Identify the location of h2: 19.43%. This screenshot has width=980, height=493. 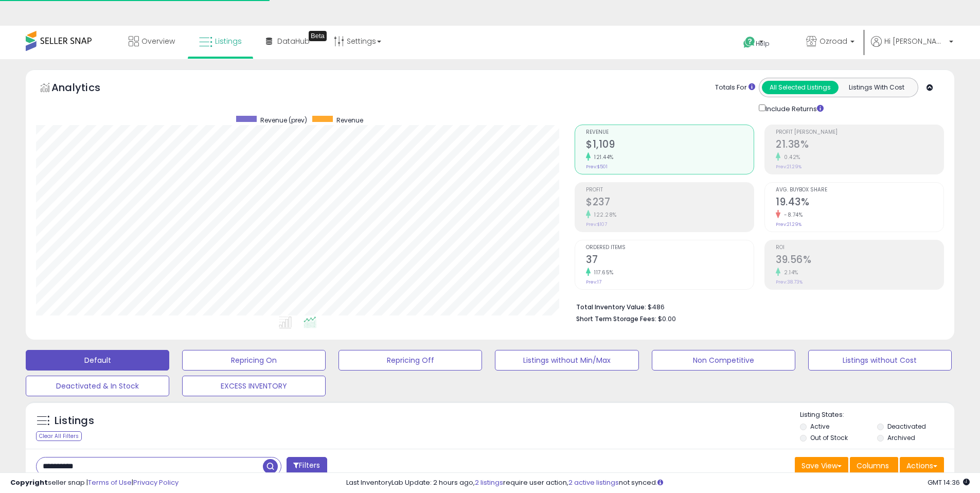
(860, 203).